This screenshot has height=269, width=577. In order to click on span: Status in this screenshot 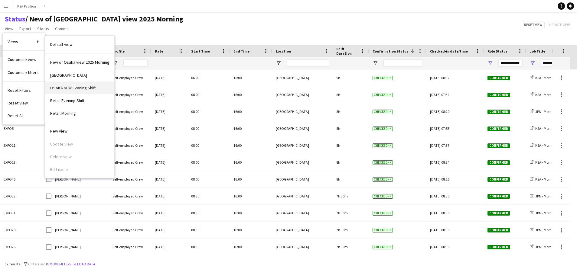, I will do `click(43, 29)`.